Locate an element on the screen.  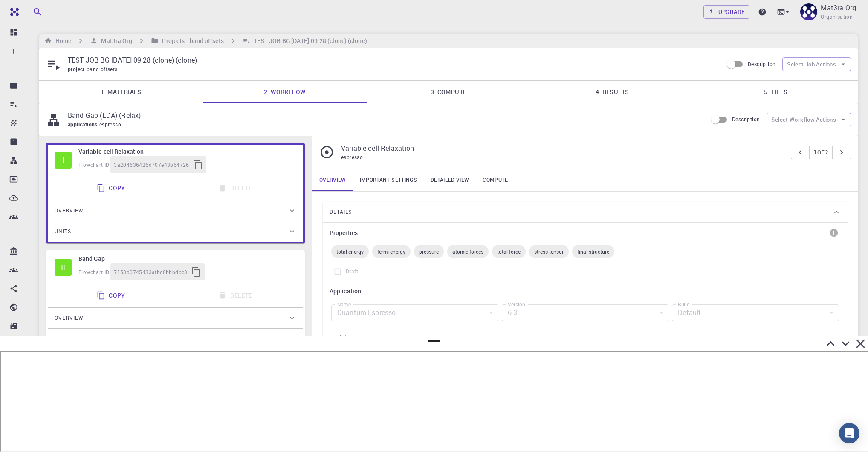
span: band offsets is located at coordinates (104, 69).